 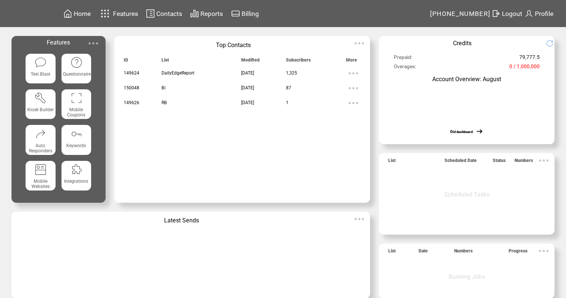 What do you see at coordinates (150, 13) in the screenshot?
I see `img: contacts.svg` at bounding box center [150, 13].